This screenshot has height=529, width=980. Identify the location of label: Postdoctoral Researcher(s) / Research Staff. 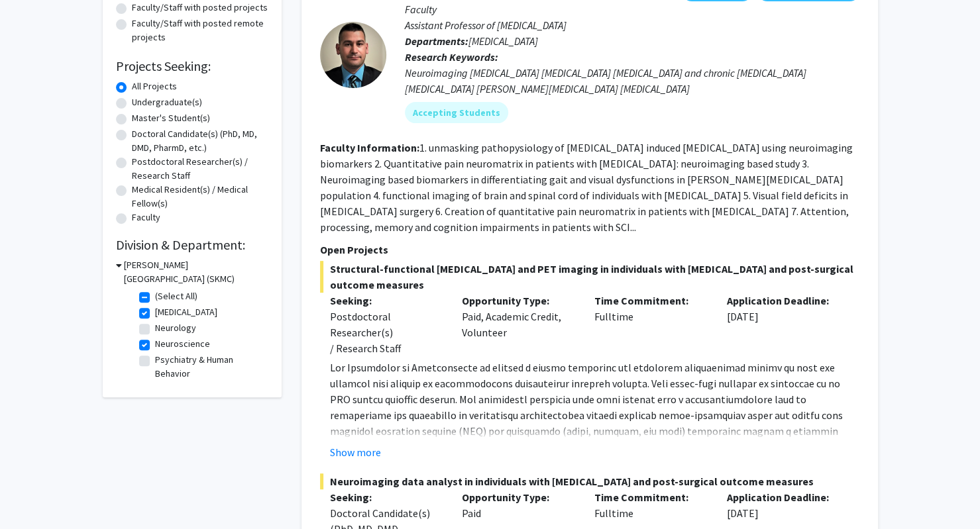
(200, 169).